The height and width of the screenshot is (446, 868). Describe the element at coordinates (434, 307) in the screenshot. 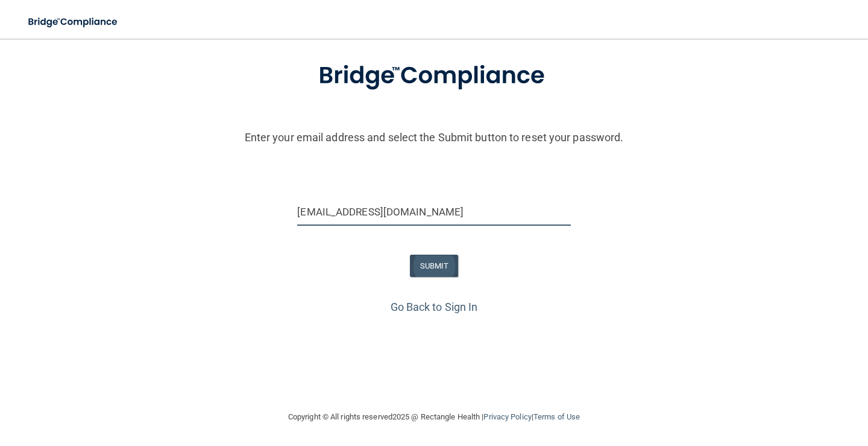

I see `a: Go Back to Sign In` at that location.